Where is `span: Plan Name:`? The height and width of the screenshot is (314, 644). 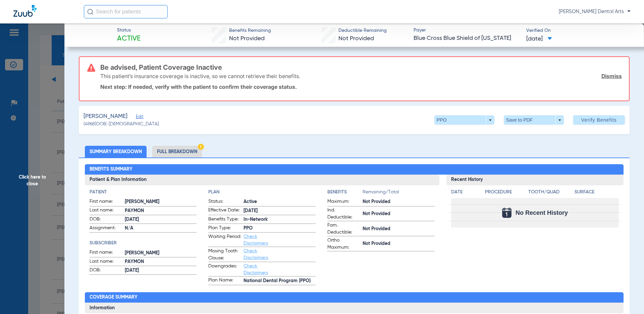 span: Plan Name: is located at coordinates (225, 281).